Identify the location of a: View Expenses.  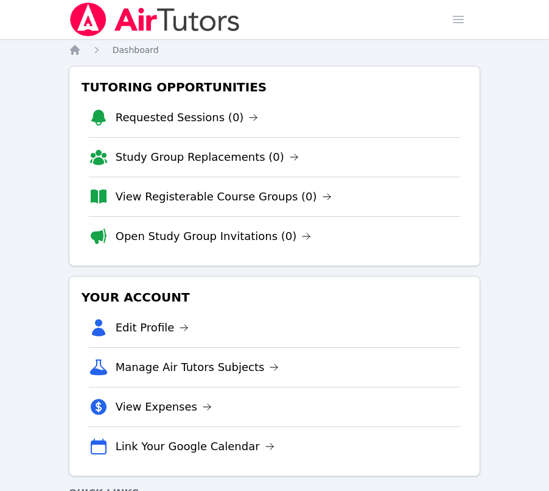
(164, 407).